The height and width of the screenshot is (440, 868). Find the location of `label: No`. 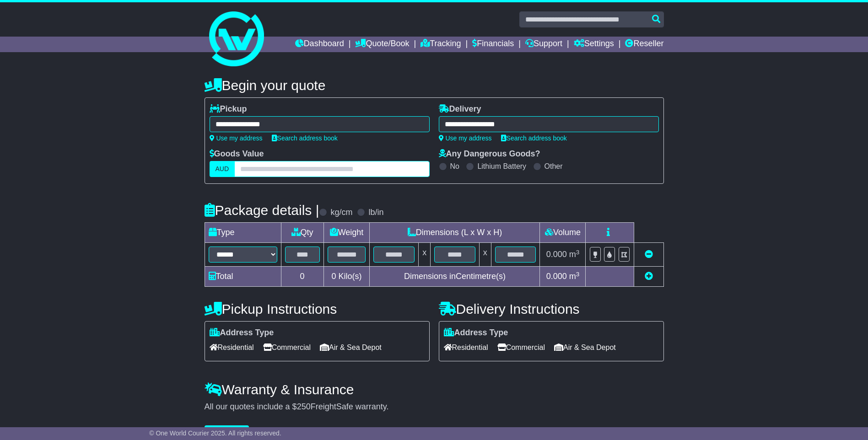

label: No is located at coordinates (454, 166).